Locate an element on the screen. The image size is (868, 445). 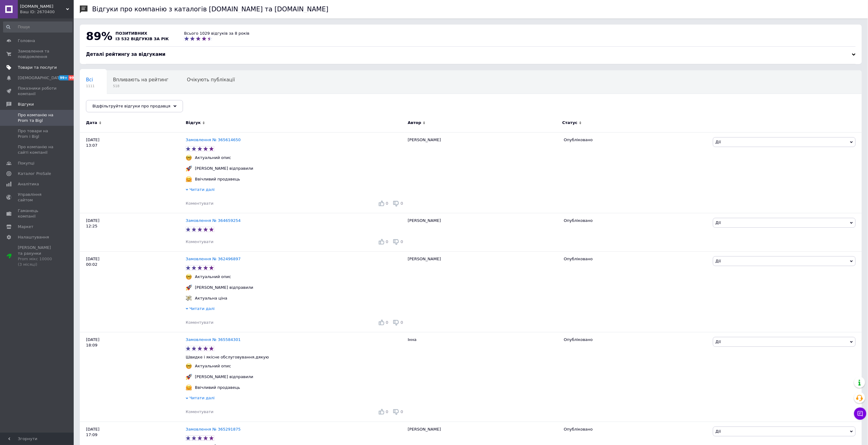
span: із 532 відгуків за рік is located at coordinates (142, 39).